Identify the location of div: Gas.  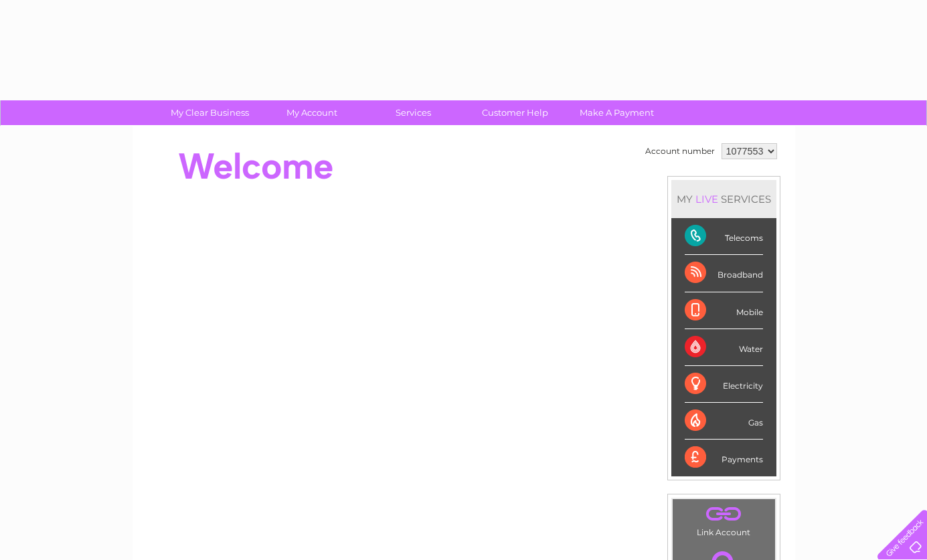
(724, 421).